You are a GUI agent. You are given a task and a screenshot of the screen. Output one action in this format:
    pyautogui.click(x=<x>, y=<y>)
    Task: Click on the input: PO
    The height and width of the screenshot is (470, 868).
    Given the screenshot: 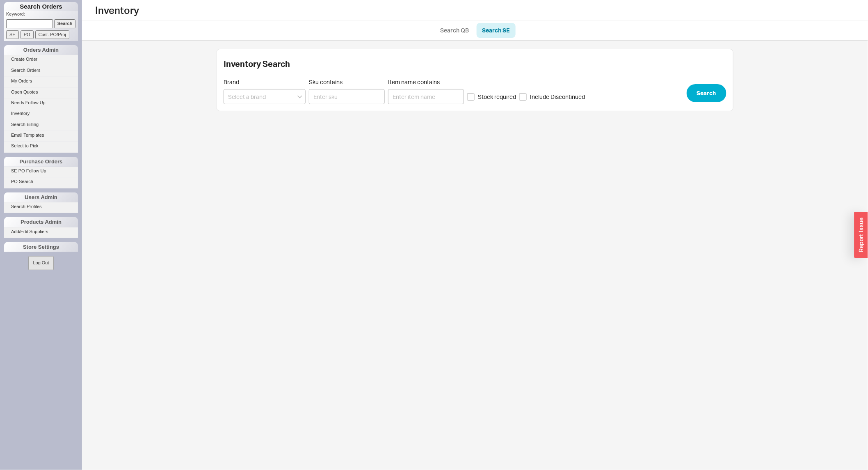 What is the action you would take?
    pyautogui.click(x=27, y=34)
    